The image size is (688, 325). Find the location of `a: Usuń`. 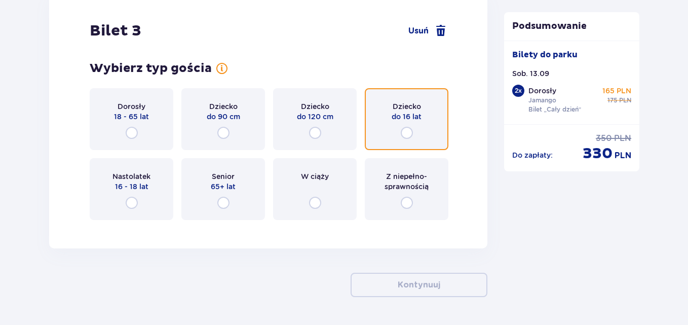

a: Usuń is located at coordinates (428, 31).